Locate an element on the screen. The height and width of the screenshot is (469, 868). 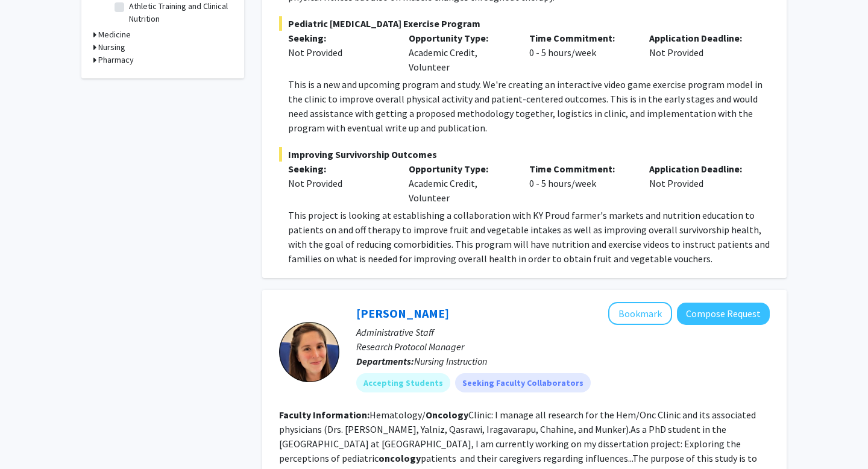
p: Administrative Staff is located at coordinates (563, 332).